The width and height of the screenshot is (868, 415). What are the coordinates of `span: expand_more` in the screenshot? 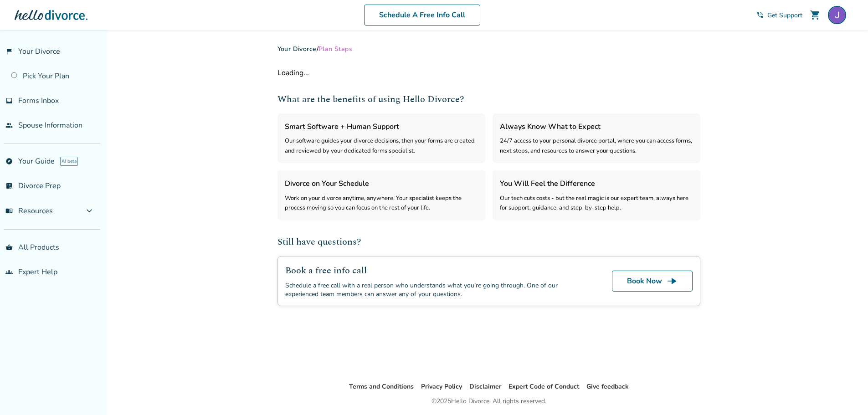 It's located at (89, 211).